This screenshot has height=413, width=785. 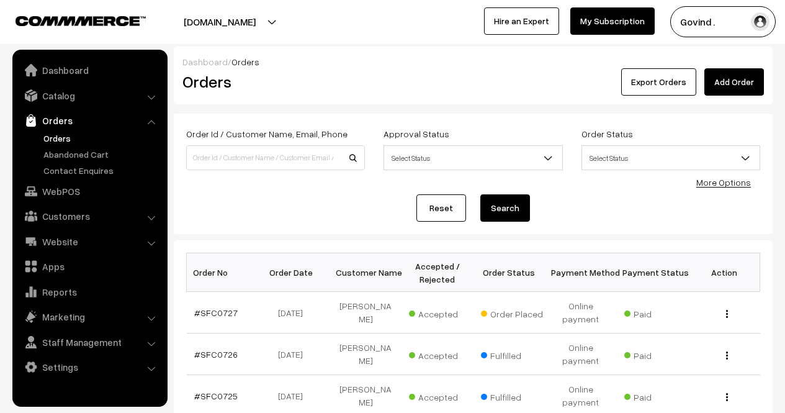 I want to click on th: Action, so click(x=724, y=272).